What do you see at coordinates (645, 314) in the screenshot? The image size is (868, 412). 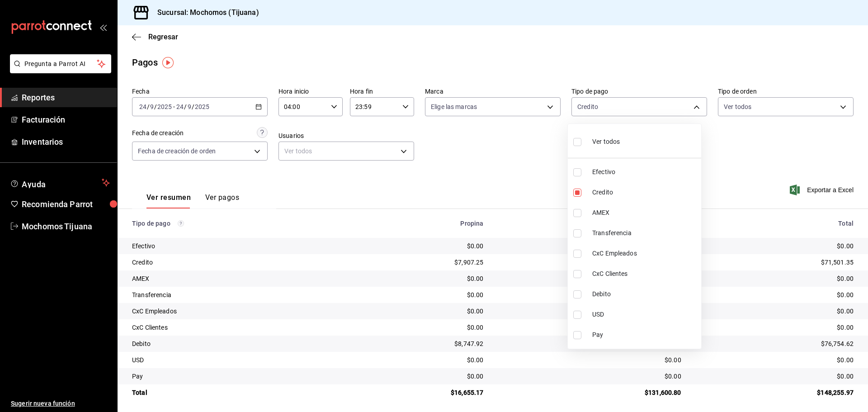 I see `span: USD` at bounding box center [645, 314].